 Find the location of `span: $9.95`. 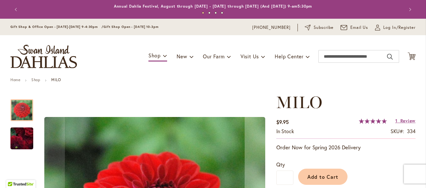

span: $9.95 is located at coordinates (282, 122).